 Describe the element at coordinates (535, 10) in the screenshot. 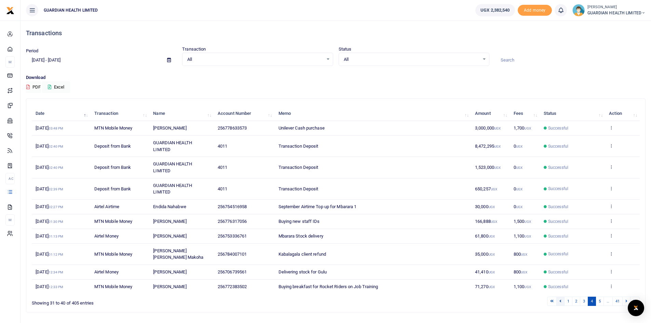

I see `li: Toup your wallet` at that location.